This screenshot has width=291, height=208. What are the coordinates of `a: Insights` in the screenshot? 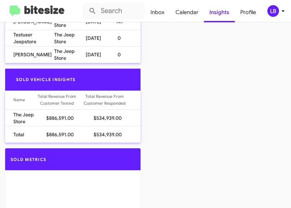 It's located at (219, 12).